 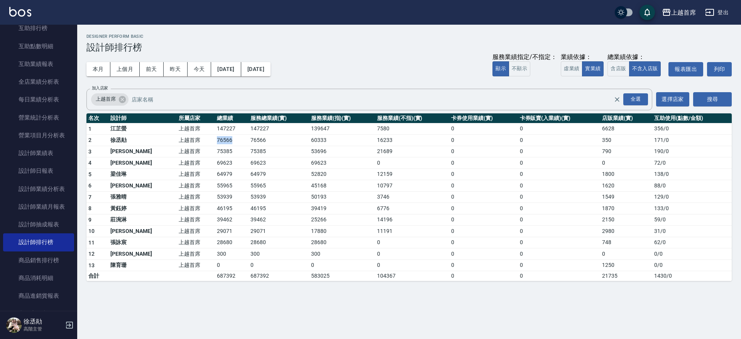 I want to click on td: 687392, so click(x=232, y=276).